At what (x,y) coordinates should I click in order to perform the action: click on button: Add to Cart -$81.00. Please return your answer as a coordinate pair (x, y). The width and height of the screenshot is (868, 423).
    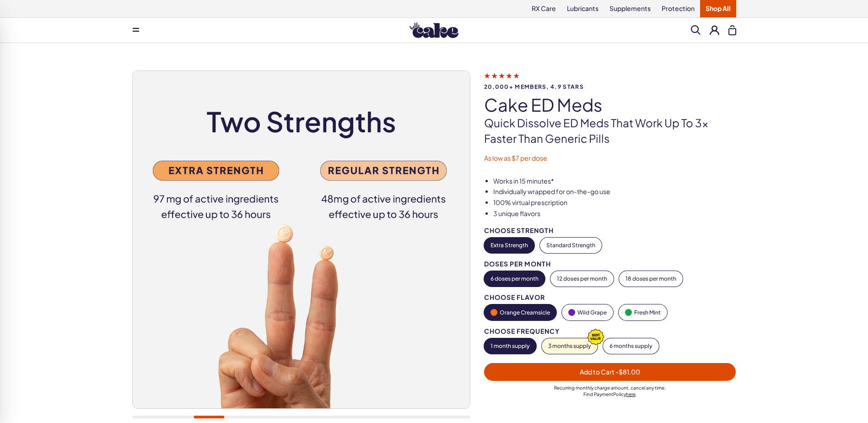
    Looking at the image, I should click on (610, 372).